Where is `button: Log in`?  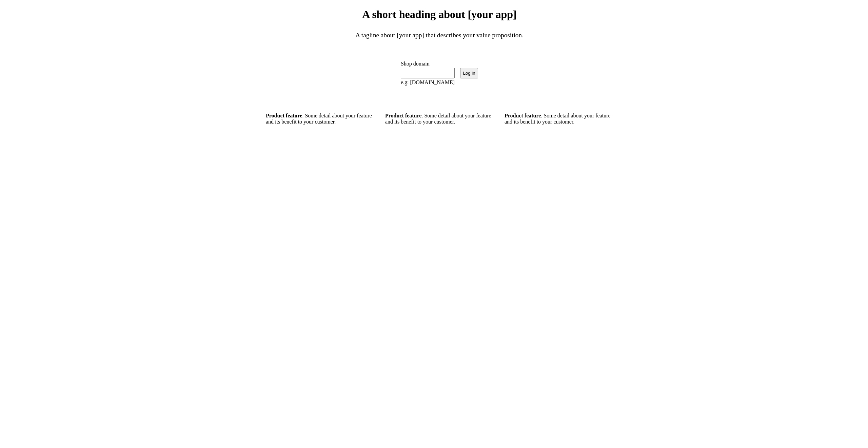 button: Log in is located at coordinates (469, 73).